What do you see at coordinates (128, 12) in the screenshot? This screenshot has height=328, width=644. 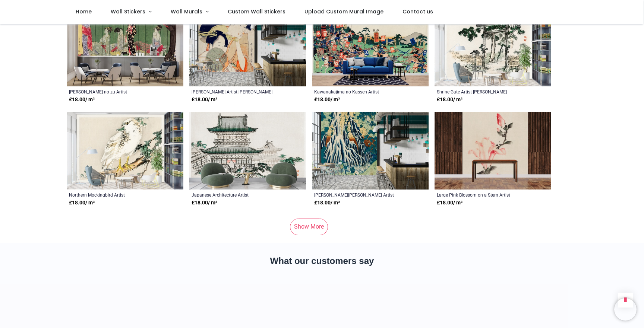 I see `span: Wall Stickers` at bounding box center [128, 12].